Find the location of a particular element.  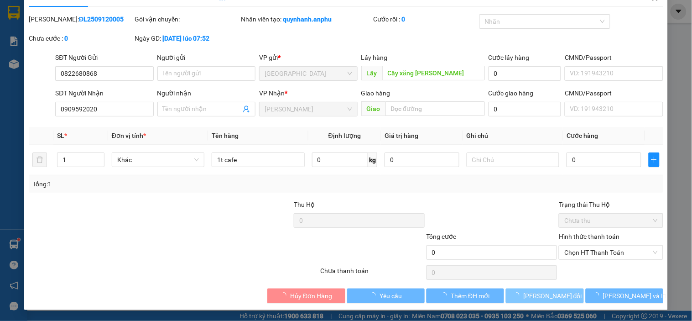

button: Yêu cầu is located at coordinates (386, 296).